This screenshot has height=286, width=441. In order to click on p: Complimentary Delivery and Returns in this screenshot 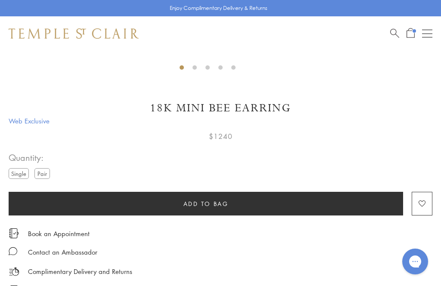, I will do `click(80, 271)`.